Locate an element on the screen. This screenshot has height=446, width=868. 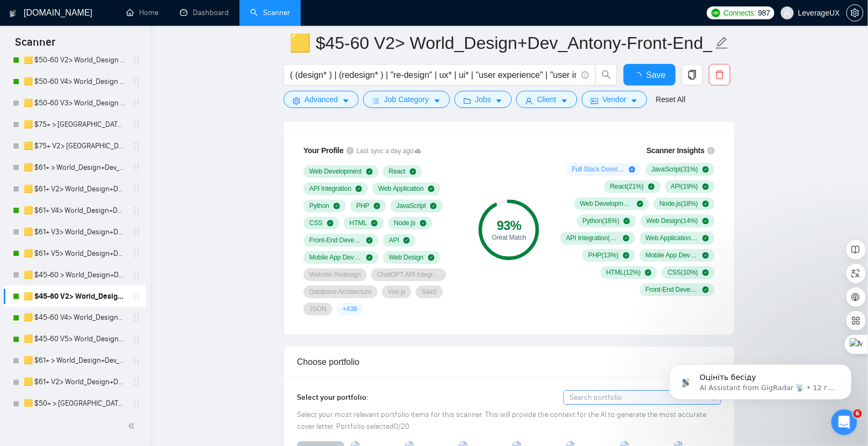
span: Save is located at coordinates (656, 74).